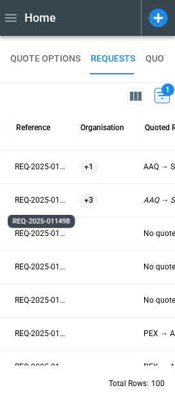  Describe the element at coordinates (42, 200) in the screenshot. I see `p: REQ-2025-011498` at that location.